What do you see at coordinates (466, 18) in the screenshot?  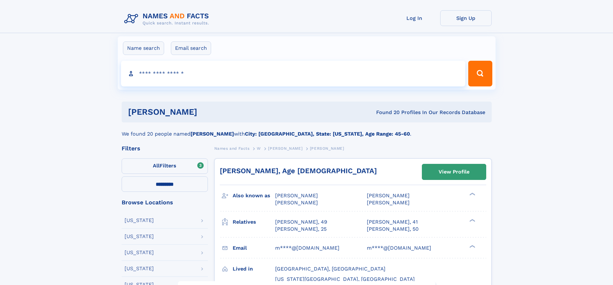 I see `a: Sign Up` at bounding box center [466, 18].